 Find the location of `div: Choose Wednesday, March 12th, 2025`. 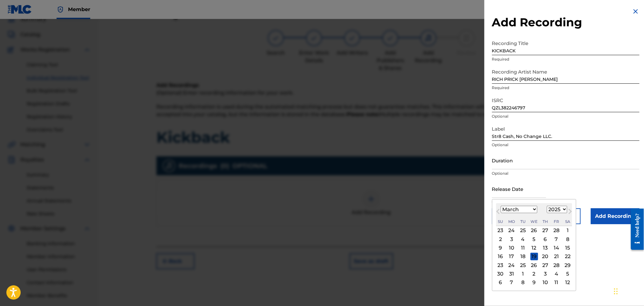

div: Choose Wednesday, March 12th, 2025 is located at coordinates (535, 248).